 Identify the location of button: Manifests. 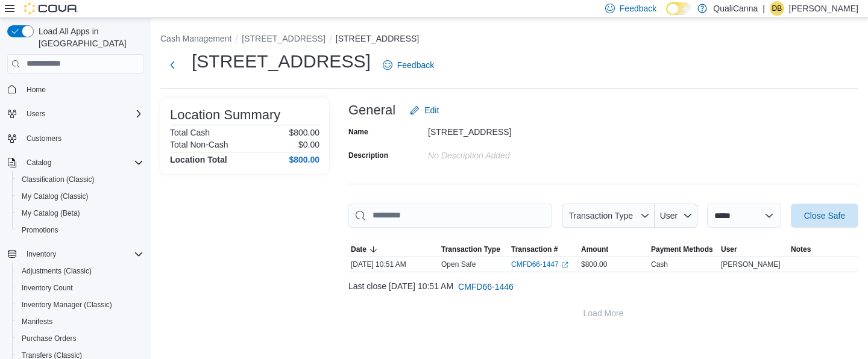
(80, 322).